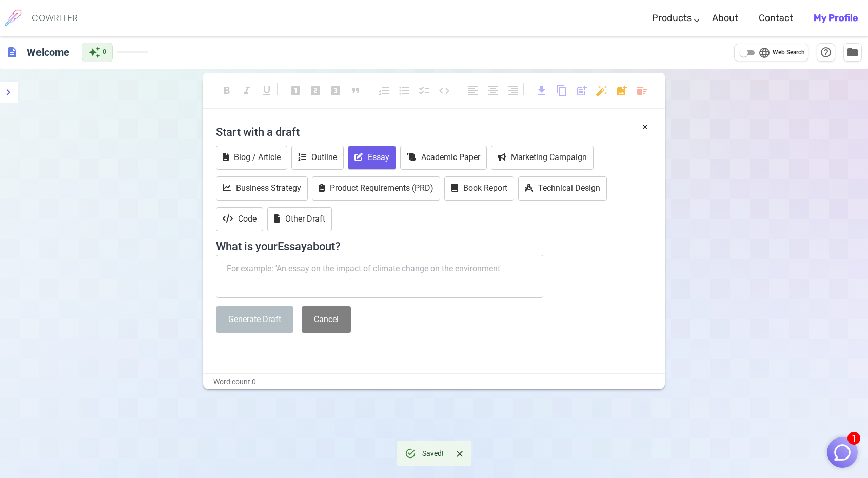 This screenshot has width=868, height=478. What do you see at coordinates (842, 453) in the screenshot?
I see `img: Close chat` at bounding box center [842, 453].